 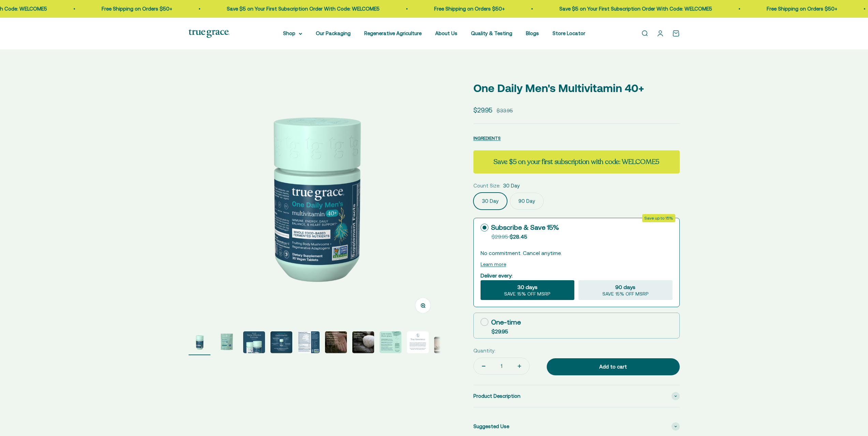 What do you see at coordinates (576, 88) in the screenshot?
I see `p: One Daily Men's Multivitamin 40+` at bounding box center [576, 88].